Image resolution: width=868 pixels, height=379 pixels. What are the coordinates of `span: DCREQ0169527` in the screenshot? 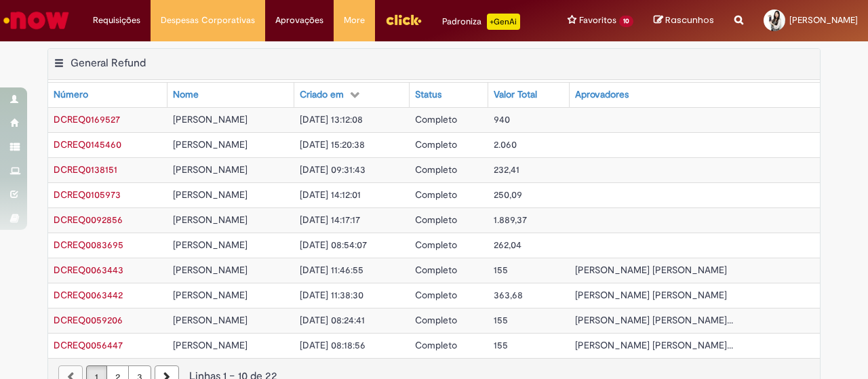 It's located at (87, 119).